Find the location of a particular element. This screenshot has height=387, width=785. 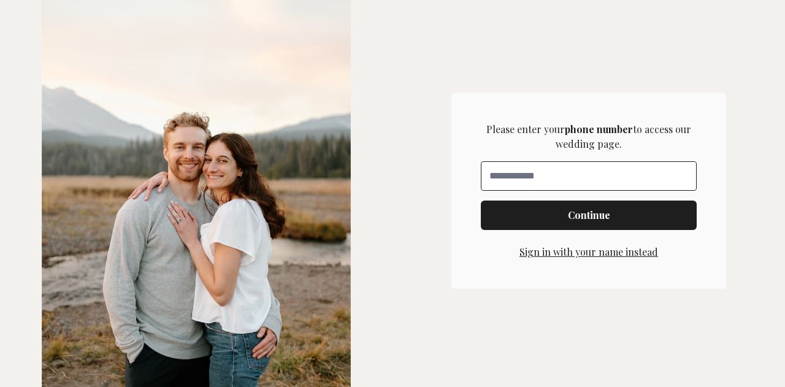

span: Continue is located at coordinates (589, 215).